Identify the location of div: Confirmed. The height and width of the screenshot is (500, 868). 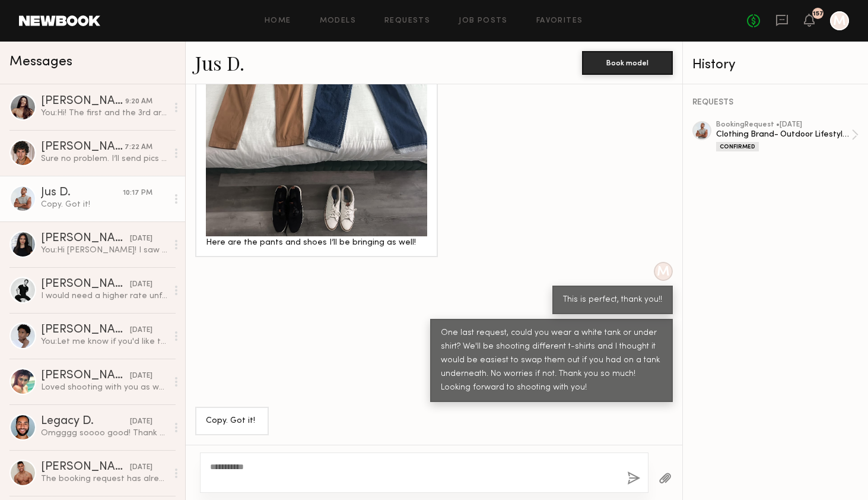
(738, 147).